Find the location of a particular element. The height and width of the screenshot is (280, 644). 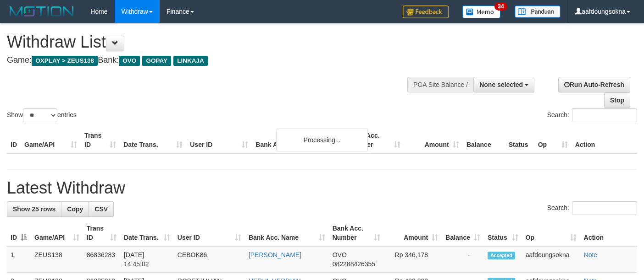

span: OXPLAY > ZEUS138 is located at coordinates (65, 61).